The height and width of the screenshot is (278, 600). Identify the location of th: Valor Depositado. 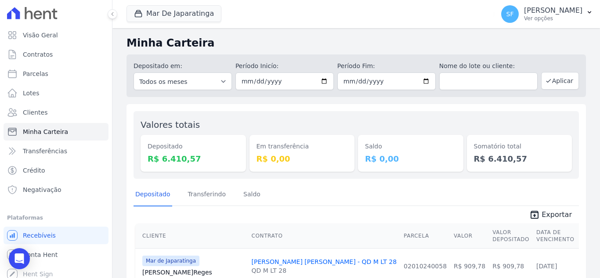
(510, 236).